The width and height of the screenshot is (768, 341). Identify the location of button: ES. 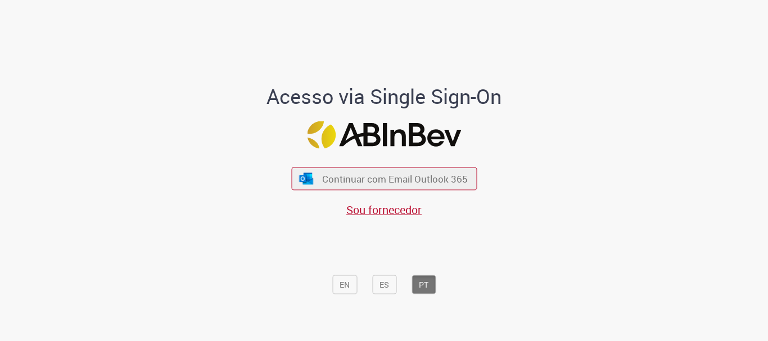
(384, 285).